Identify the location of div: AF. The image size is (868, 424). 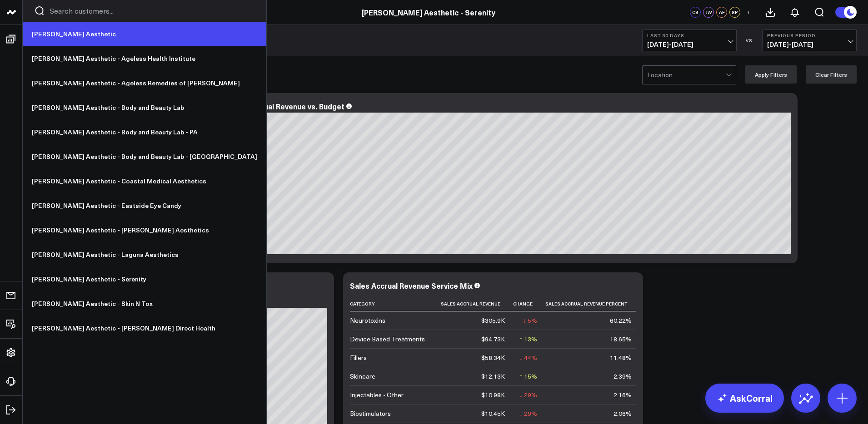
(721, 12).